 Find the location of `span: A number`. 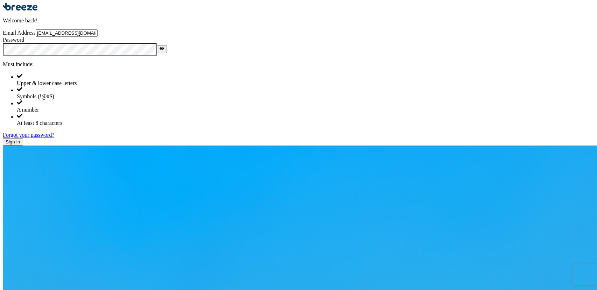

span: A number is located at coordinates (28, 110).